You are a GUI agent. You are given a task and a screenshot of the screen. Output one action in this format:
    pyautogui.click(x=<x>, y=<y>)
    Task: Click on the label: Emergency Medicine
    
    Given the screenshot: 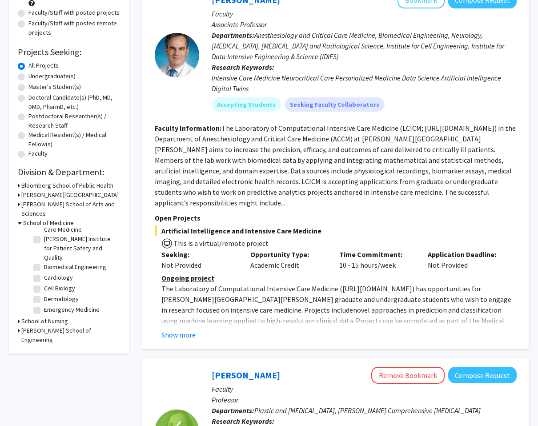 What is the action you would take?
    pyautogui.click(x=72, y=309)
    